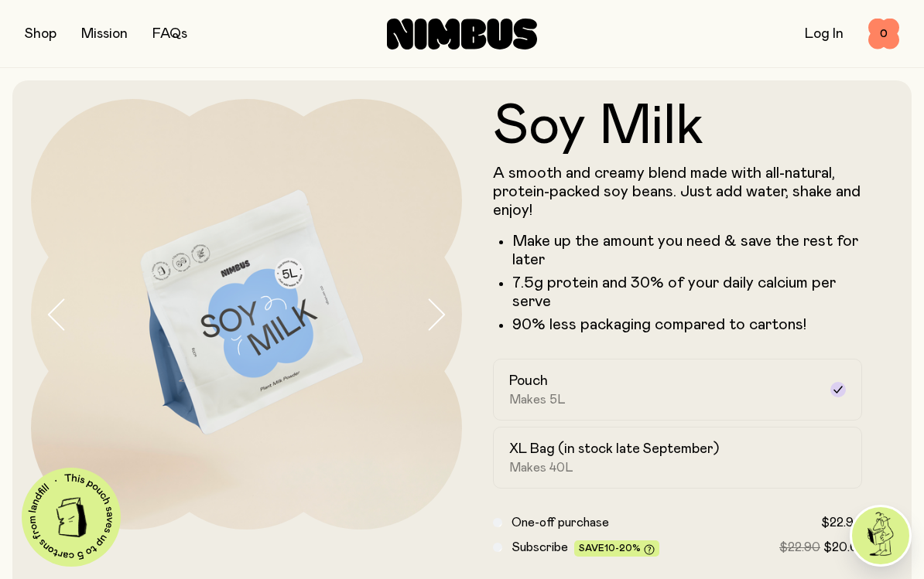 This screenshot has width=924, height=579. I want to click on span: Makes 5L, so click(537, 400).